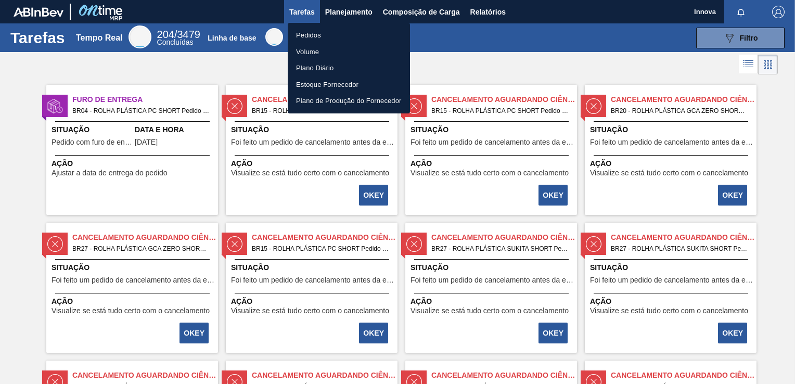  What do you see at coordinates (349, 101) in the screenshot?
I see `li: Plano de Produção do Fornecedor` at bounding box center [349, 101].